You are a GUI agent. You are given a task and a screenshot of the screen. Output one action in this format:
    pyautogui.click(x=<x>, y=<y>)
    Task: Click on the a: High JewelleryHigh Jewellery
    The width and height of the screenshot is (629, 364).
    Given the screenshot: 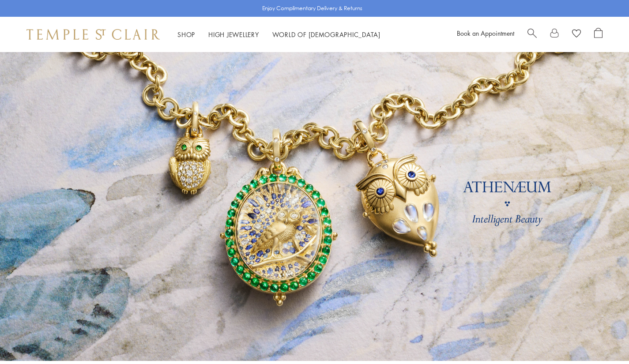 What is the action you would take?
    pyautogui.click(x=234, y=34)
    